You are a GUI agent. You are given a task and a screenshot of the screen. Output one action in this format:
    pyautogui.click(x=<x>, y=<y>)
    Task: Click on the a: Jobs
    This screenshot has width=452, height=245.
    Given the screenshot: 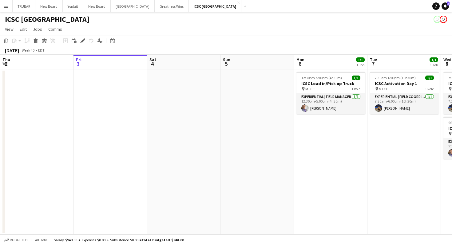 What is the action you would take?
    pyautogui.click(x=38, y=29)
    